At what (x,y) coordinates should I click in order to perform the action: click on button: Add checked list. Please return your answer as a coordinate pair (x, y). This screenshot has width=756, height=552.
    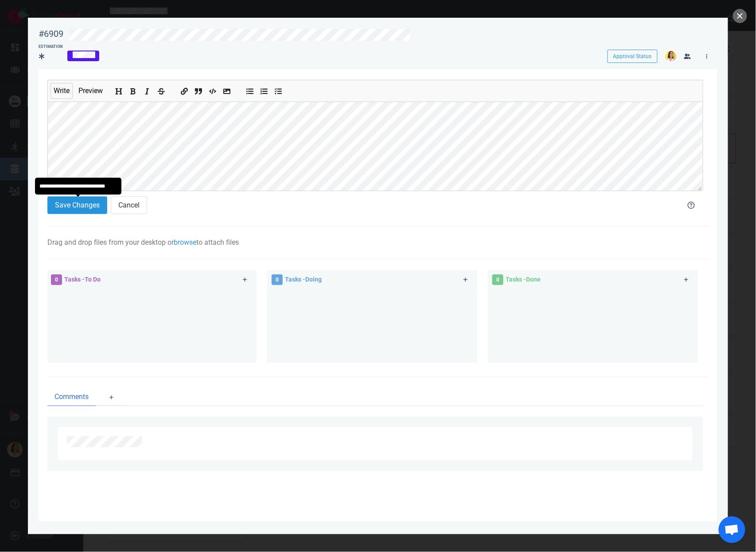
    Looking at the image, I should click on (278, 90).